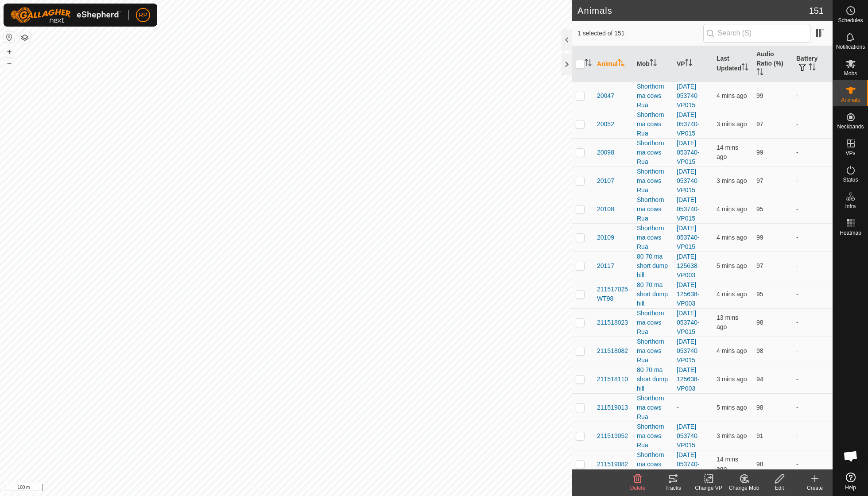 The image size is (868, 496). I want to click on button: Reset Map, so click(10, 37).